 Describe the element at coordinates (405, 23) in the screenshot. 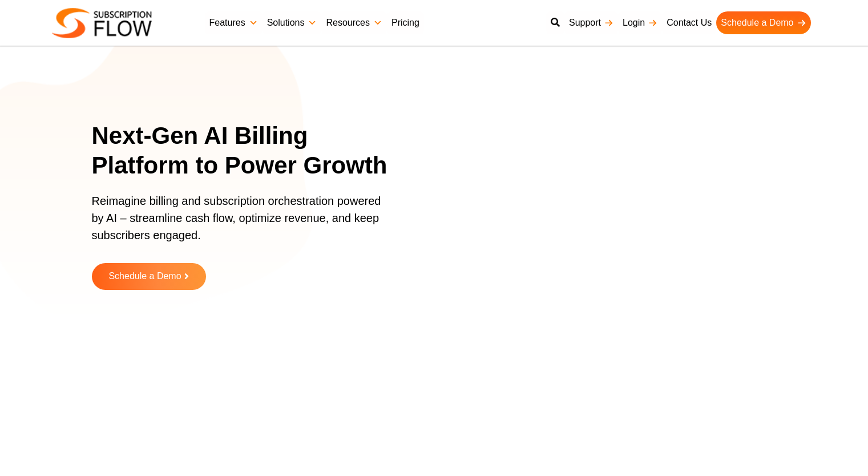

I see `a: Pricing` at that location.